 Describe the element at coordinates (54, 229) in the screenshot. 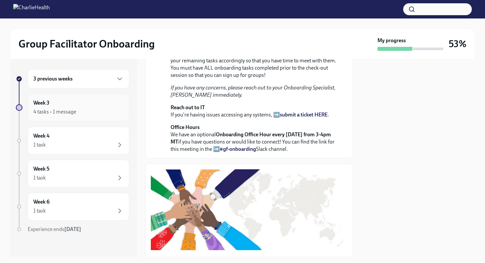

I see `span: Experience ends` at that location.